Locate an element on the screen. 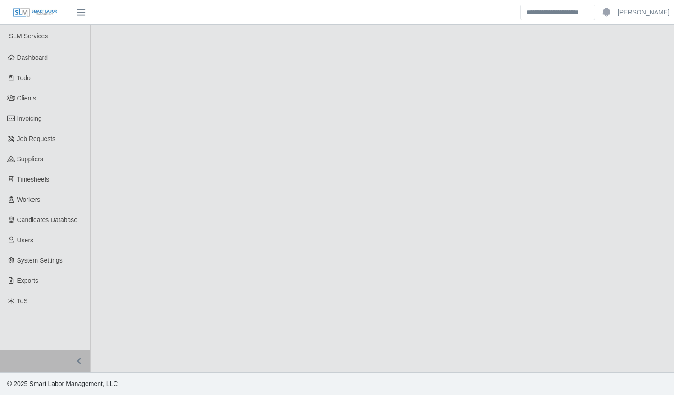 This screenshot has height=395, width=674. span: Invoicing is located at coordinates (29, 118).